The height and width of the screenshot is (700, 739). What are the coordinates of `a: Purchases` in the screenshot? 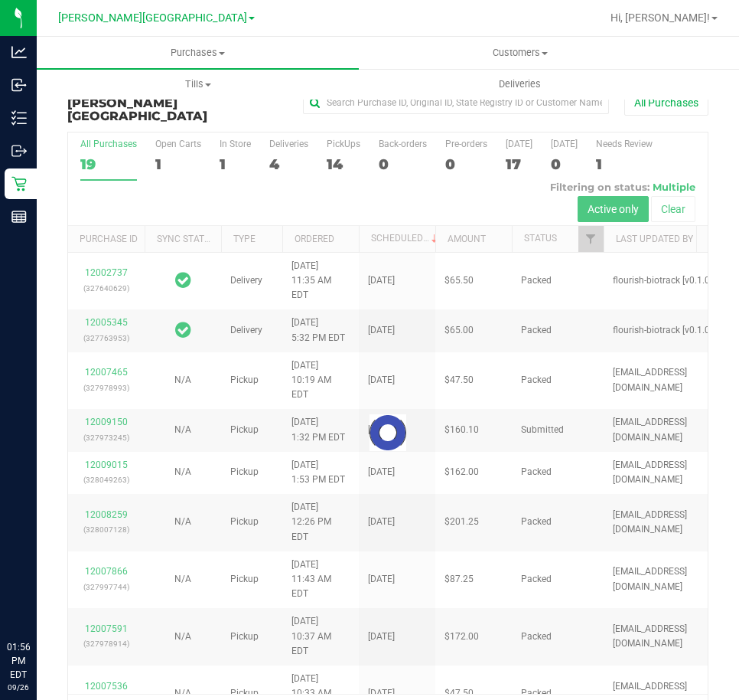 It's located at (197, 53).